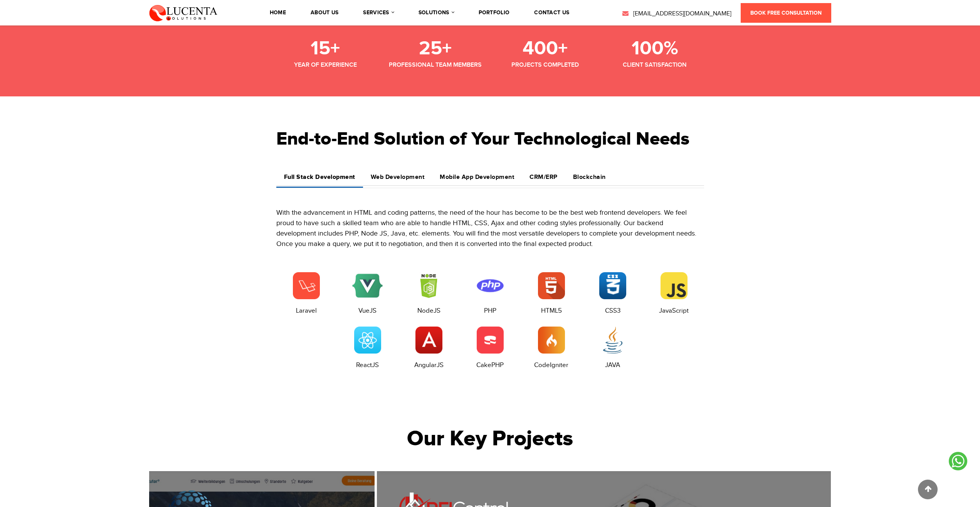 This screenshot has width=980, height=507. What do you see at coordinates (437, 13) in the screenshot?
I see `a: solutions` at bounding box center [437, 13].